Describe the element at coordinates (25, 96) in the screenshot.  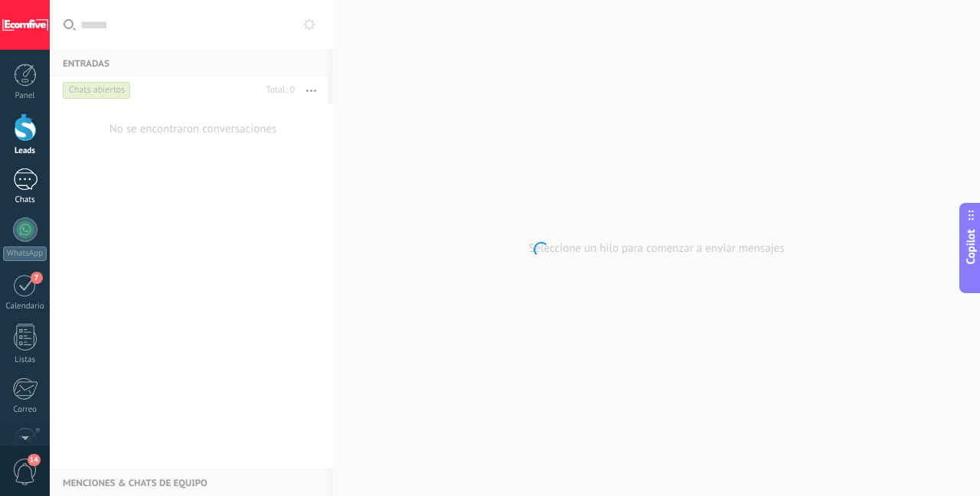
I see `div: Panel` at that location.